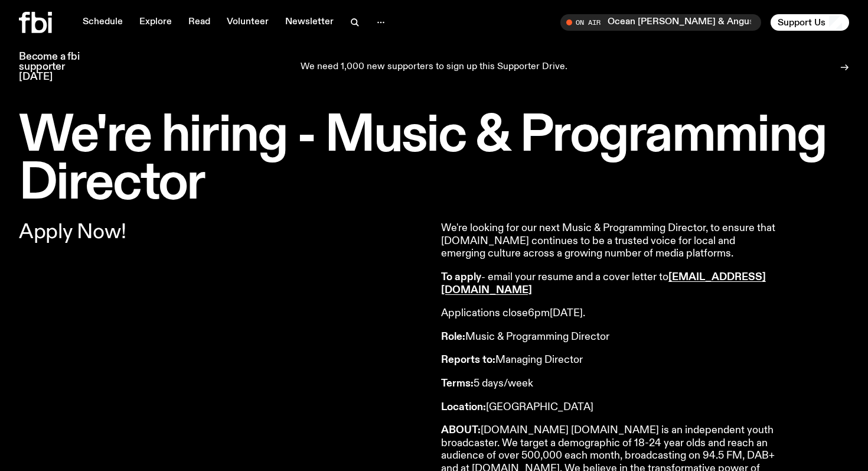 The width and height of the screenshot is (868, 471). What do you see at coordinates (155, 23) in the screenshot?
I see `a: Explore` at bounding box center [155, 23].